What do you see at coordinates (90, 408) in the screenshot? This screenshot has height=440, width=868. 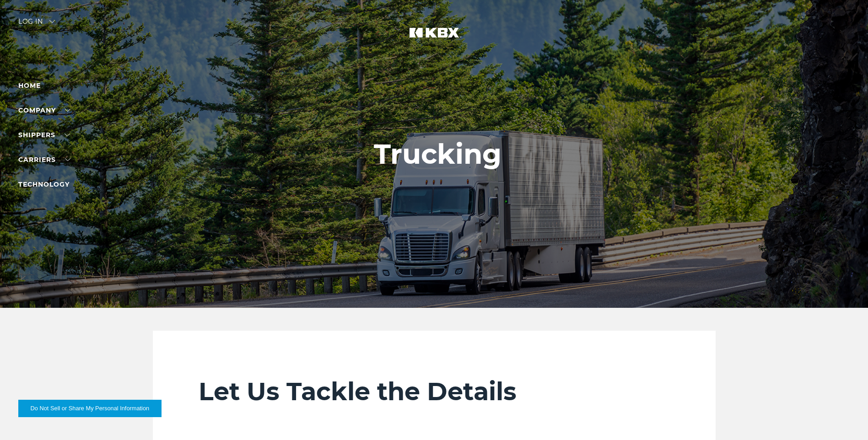 I see `button: Do Not Sell or Share My Personal Information` at bounding box center [90, 408].